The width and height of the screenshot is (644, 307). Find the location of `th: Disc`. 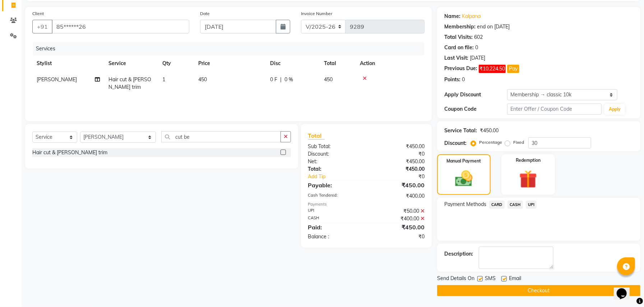

th: Disc is located at coordinates (293, 63).